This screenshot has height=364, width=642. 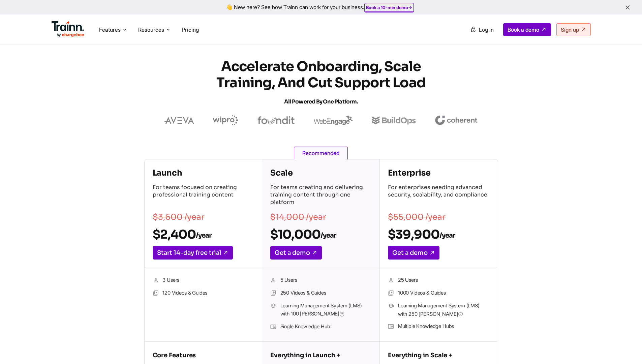 What do you see at coordinates (439, 195) in the screenshot?
I see `p: For enterprises needing advanced security, scalability, and compliance` at bounding box center [439, 195].